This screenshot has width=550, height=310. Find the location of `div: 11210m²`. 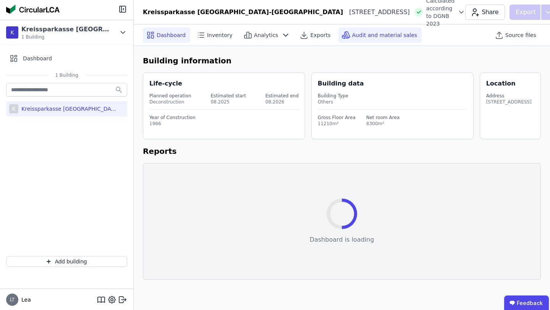

div: 11210m² is located at coordinates (336, 124).